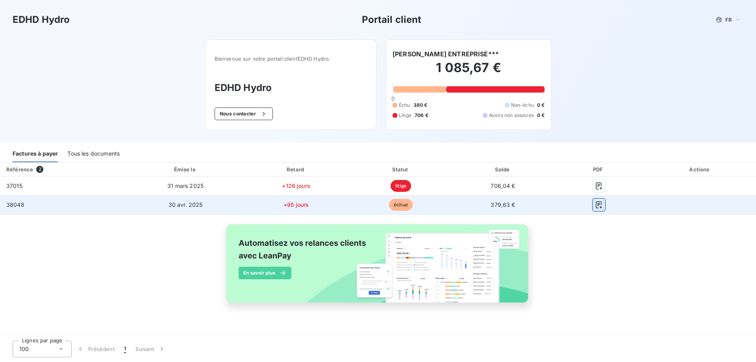 This screenshot has height=362, width=756. I want to click on span: 379,63 €, so click(503, 204).